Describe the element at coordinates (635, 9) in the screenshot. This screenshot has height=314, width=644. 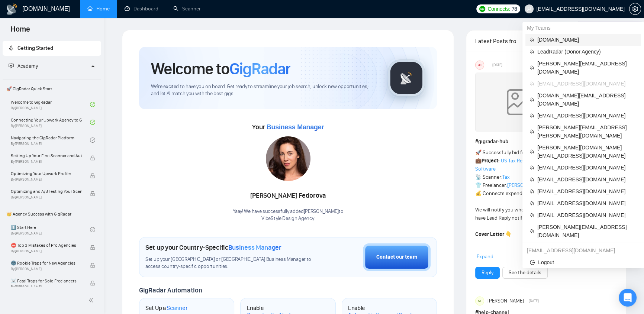
I see `span: setting` at that location.